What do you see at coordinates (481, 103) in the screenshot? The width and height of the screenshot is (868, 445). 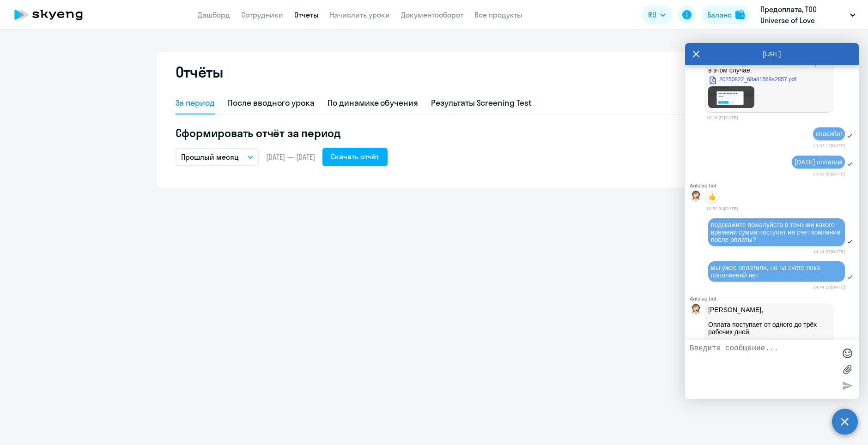 I see `div: Результаты Screening Test` at bounding box center [481, 103].